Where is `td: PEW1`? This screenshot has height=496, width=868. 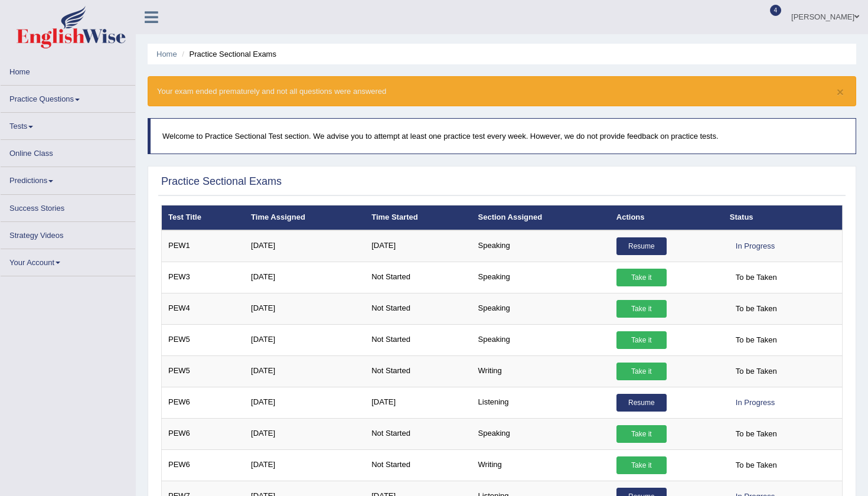
td: PEW1 is located at coordinates (203, 246).